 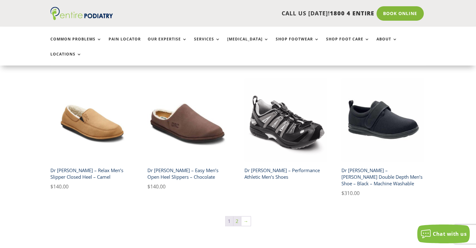 What do you see at coordinates (82, 13) in the screenshot?
I see `img: logo (1)` at bounding box center [82, 13].